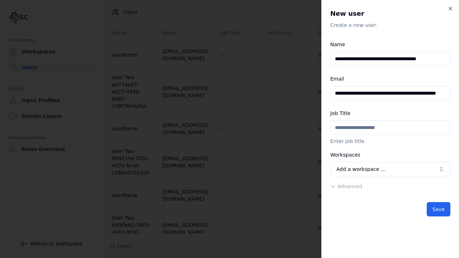 Image resolution: width=459 pixels, height=258 pixels. Describe the element at coordinates (390, 25) in the screenshot. I see `p: Create a new user.` at that location.